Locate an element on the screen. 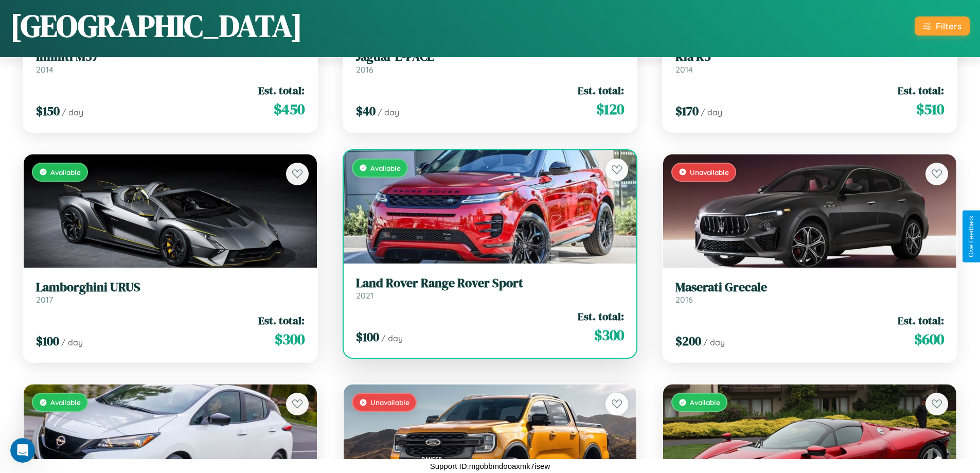 The width and height of the screenshot is (980, 473). p: Support ID: mgobbmdooaxmk7isew is located at coordinates (490, 466).